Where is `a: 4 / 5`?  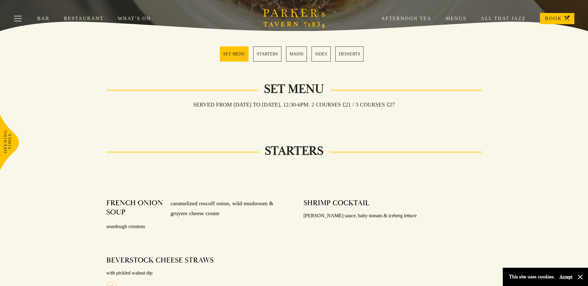
a: 4 / 5 is located at coordinates (321, 54).